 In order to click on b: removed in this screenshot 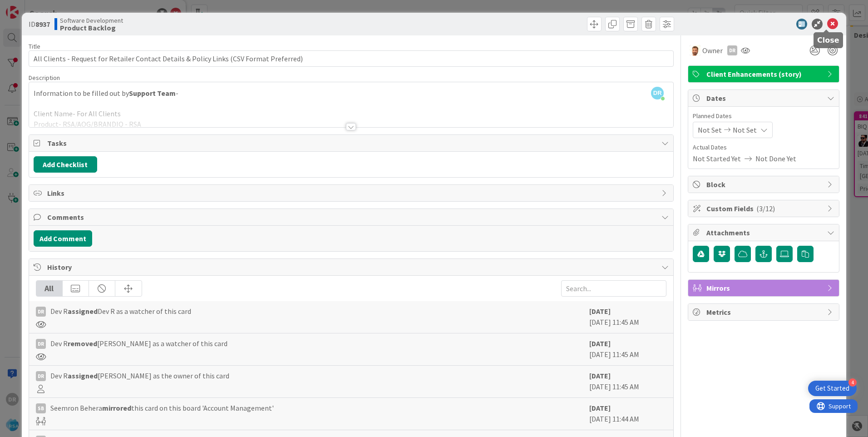, I will do `click(82, 343)`.